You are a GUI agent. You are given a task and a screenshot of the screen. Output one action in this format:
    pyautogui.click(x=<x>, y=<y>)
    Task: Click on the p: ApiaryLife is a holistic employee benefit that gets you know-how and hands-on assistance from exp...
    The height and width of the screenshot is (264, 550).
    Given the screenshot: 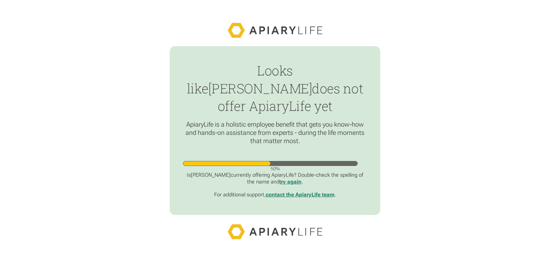 What is the action you would take?
    pyautogui.click(x=275, y=133)
    